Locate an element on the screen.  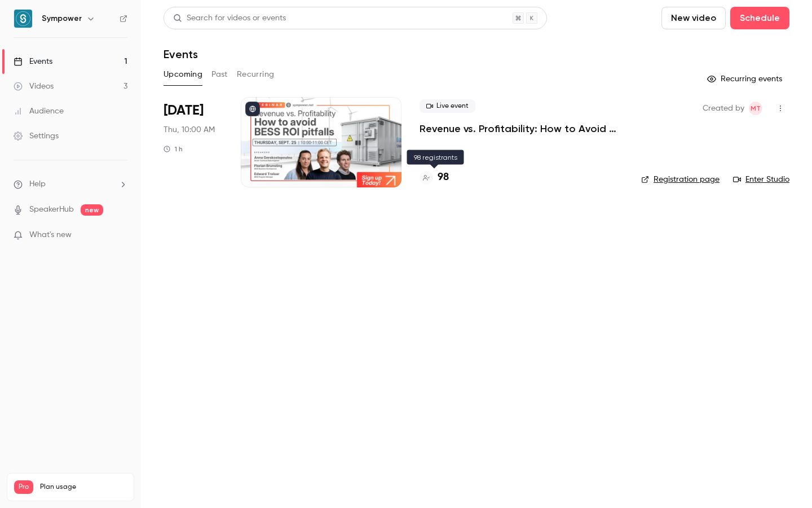
div: 1 h is located at coordinates (173, 149).